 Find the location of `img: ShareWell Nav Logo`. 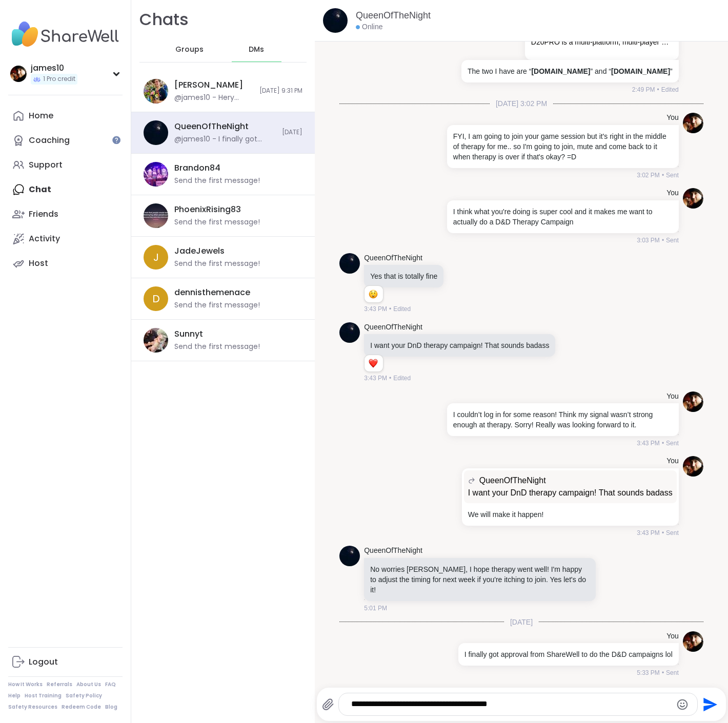

img: ShareWell Nav Logo is located at coordinates (65, 35).